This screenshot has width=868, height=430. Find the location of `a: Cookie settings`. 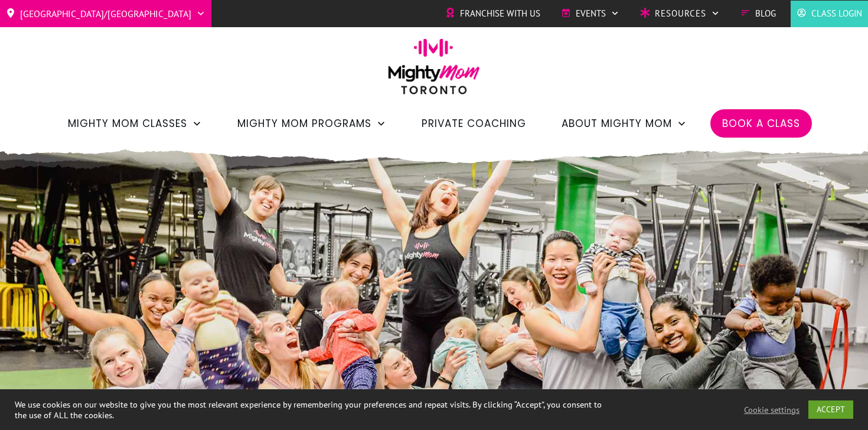

a: Cookie settings is located at coordinates (772, 410).